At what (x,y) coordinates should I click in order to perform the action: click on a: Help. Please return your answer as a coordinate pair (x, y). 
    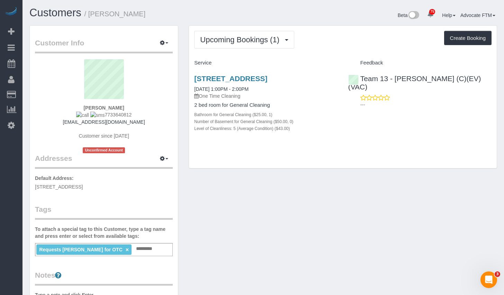
    Looking at the image, I should click on (449, 15).